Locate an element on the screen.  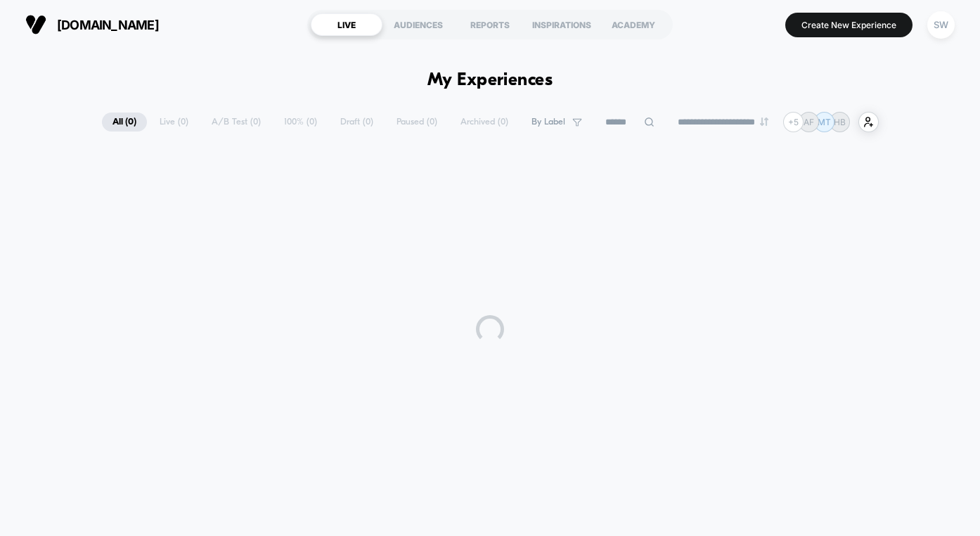
div: INSPIRATIONS is located at coordinates (562, 25).